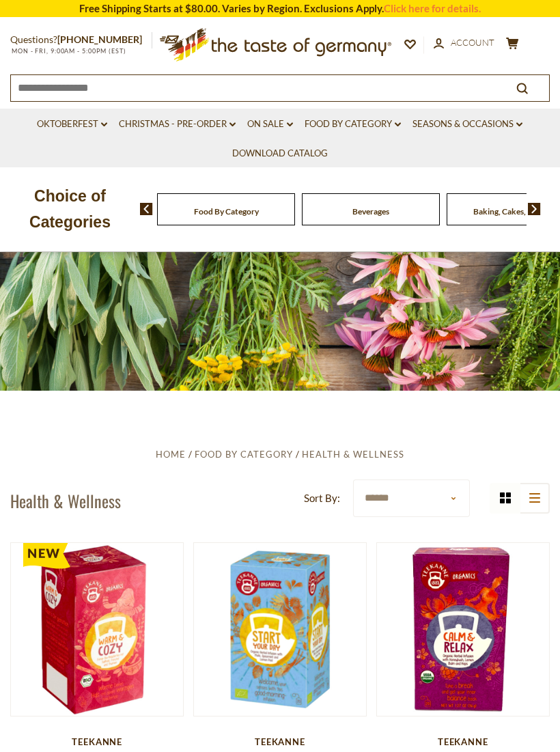  What do you see at coordinates (170, 454) in the screenshot?
I see `span: Home` at bounding box center [170, 454].